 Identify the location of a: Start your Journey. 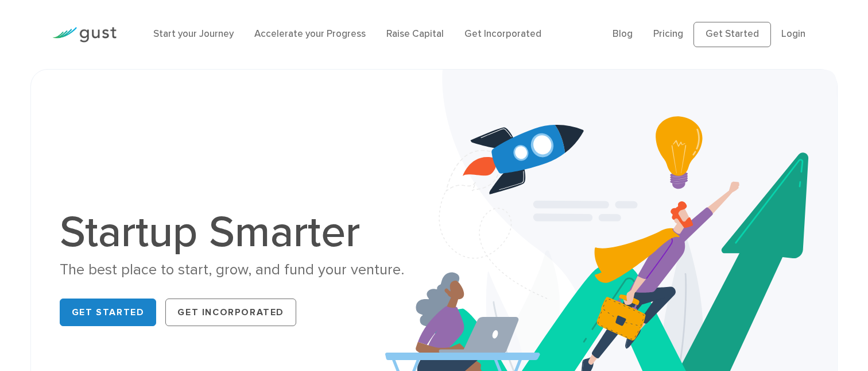
(193, 34).